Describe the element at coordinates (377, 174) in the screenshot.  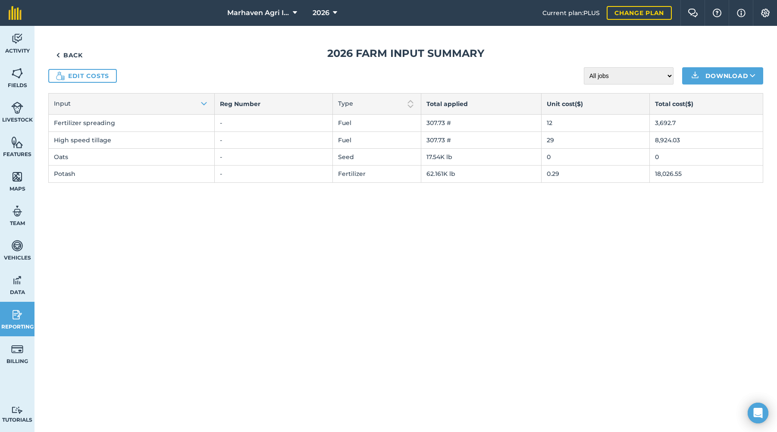
I see `td: Fertilizer` at that location.